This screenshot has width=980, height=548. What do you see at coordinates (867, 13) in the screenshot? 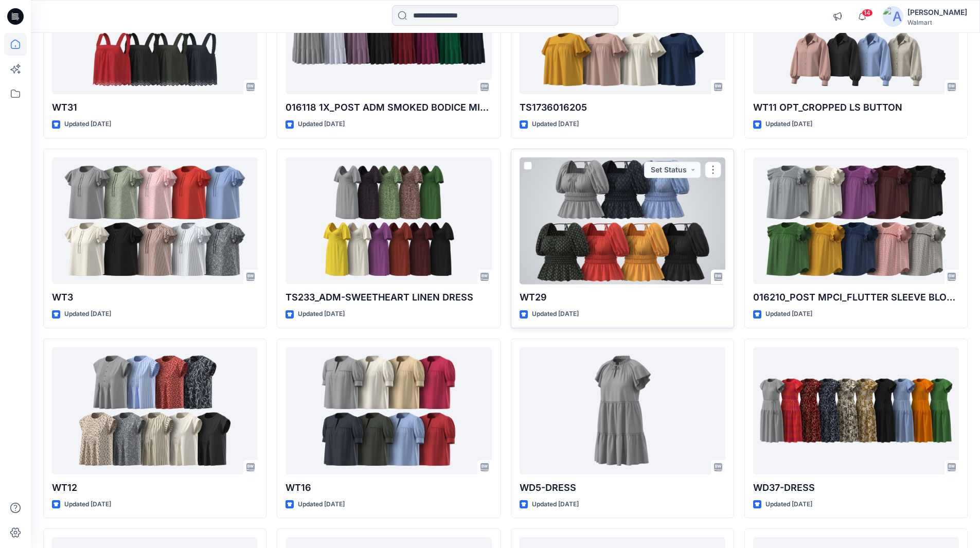
I see `span: 14` at bounding box center [867, 13].